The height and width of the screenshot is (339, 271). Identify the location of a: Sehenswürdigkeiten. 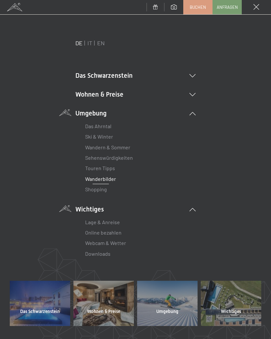
(109, 157).